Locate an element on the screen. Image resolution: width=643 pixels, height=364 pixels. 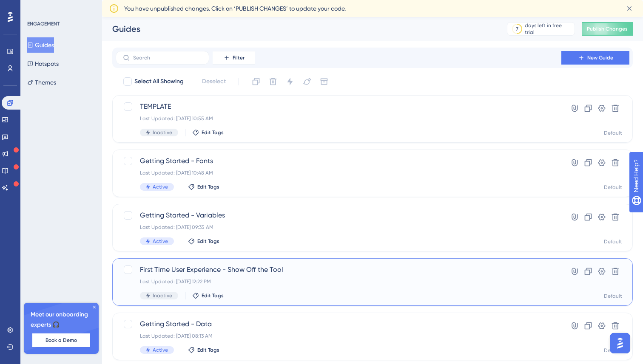
span: New Guide is located at coordinates (600, 58).